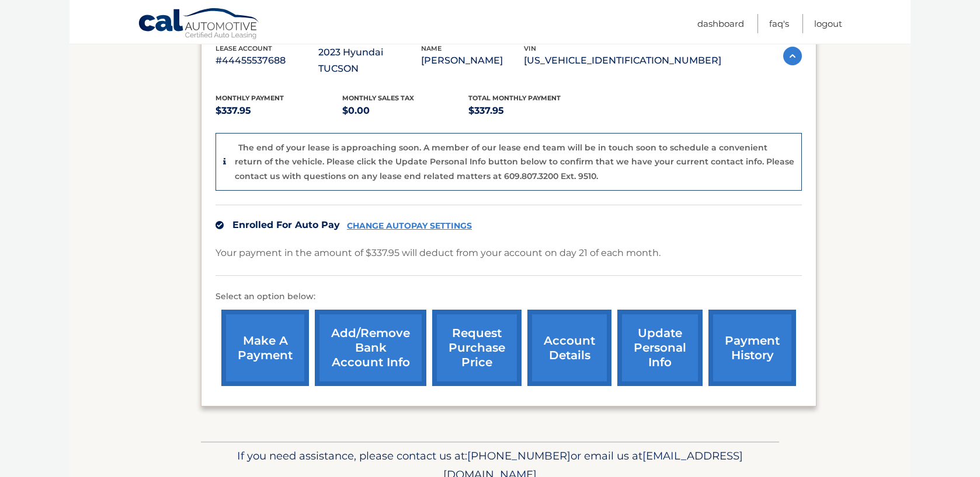 The height and width of the screenshot is (477, 980). What do you see at coordinates (369, 61) in the screenshot?
I see `p: 2023 Hyundai TUCSON` at bounding box center [369, 61].